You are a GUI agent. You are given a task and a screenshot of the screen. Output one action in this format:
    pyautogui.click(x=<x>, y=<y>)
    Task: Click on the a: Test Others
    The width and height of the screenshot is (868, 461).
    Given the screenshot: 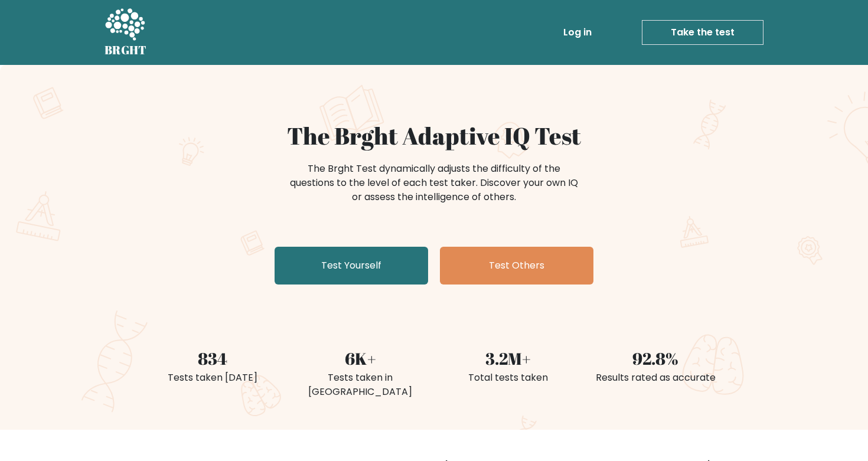 What is the action you would take?
    pyautogui.click(x=517, y=265)
    